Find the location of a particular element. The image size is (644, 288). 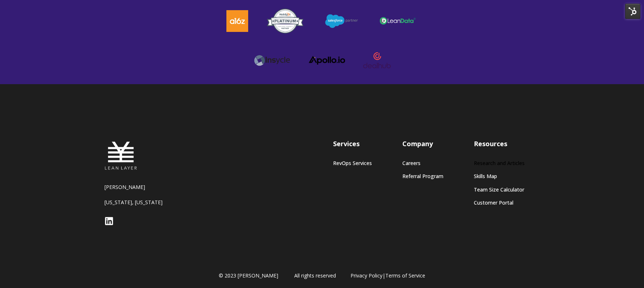

img: HubSpot-Platinum-Partner-Badge copy is located at coordinates (285, 21).